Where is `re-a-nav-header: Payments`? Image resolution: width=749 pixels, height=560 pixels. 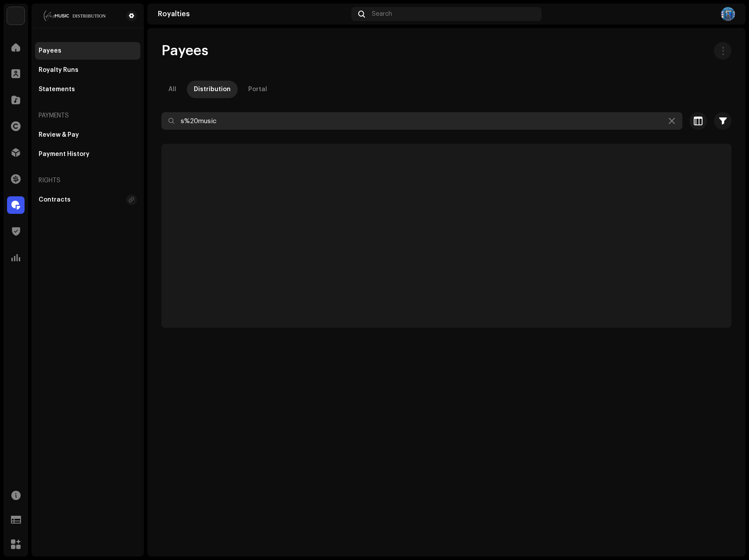
re-a-nav-header: Payments is located at coordinates (88, 116).